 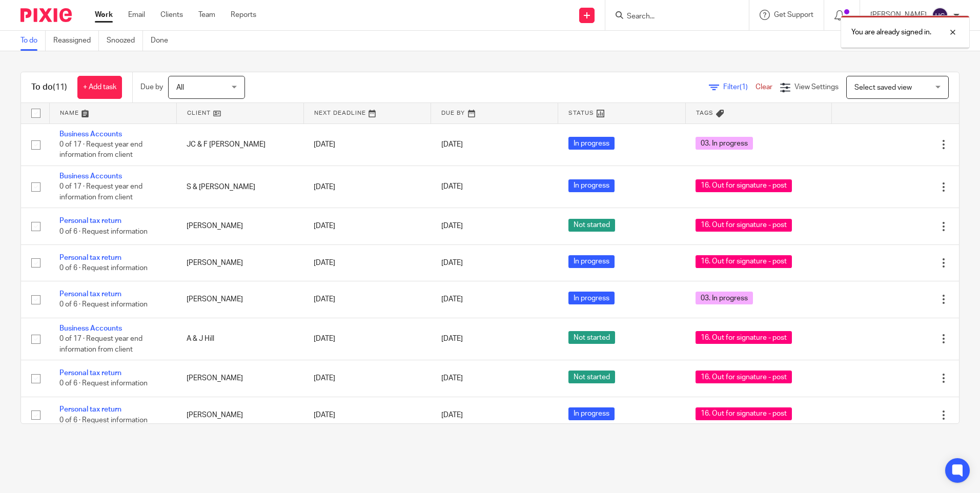 I want to click on a: Done, so click(x=163, y=41).